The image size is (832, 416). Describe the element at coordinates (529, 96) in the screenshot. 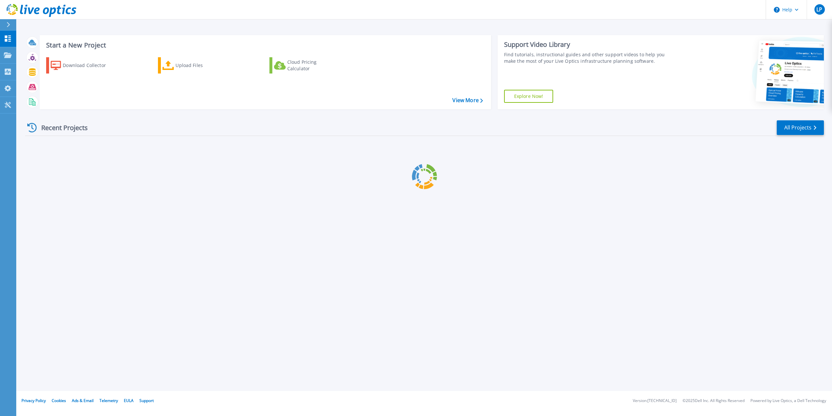

I see `a: Explore Now!` at that location.